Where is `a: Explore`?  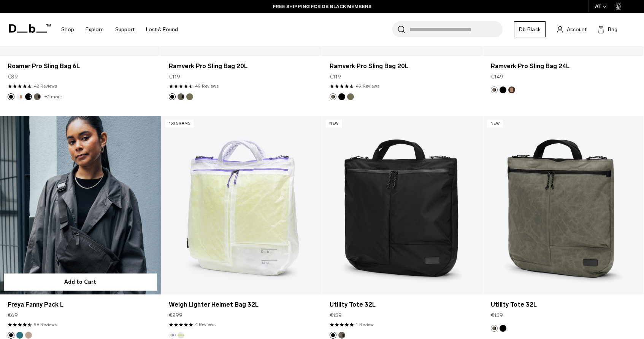
a: Explore is located at coordinates (95, 29).